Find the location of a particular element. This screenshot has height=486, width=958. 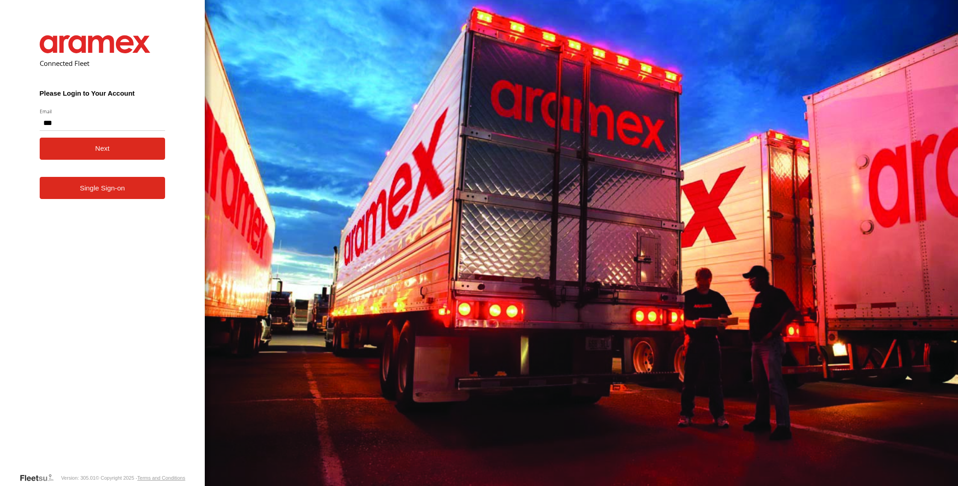

div: © Copyright 2025 - is located at coordinates (140, 478).